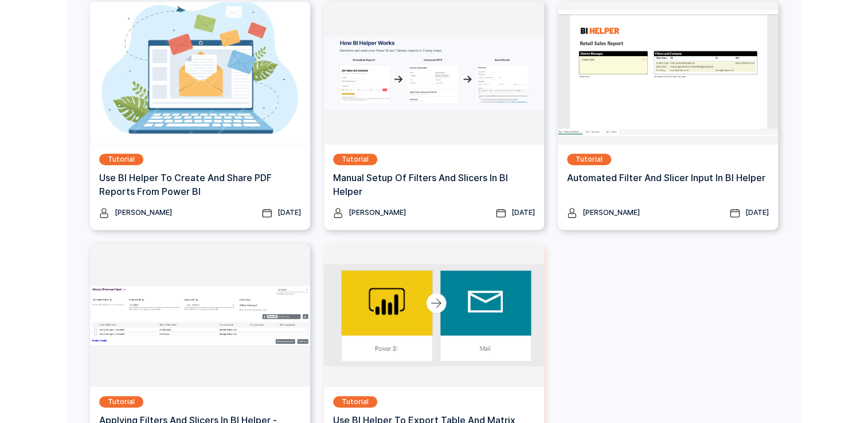  Describe the element at coordinates (200, 184) in the screenshot. I see `h3: Use BI Helper To Create And Share PDF Reports From Power BI` at that location.